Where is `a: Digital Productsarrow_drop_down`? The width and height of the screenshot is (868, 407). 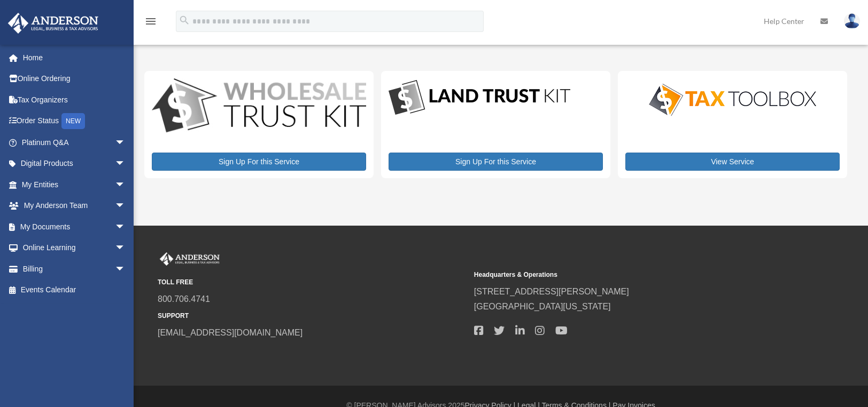
a: Digital Productsarrow_drop_down is located at coordinates (71, 164).